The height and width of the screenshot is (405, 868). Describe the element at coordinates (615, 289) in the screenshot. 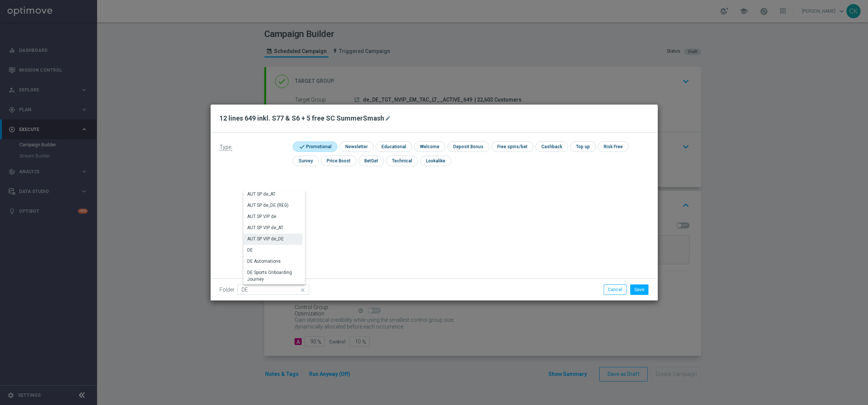

I see `button: Cancel` at that location.